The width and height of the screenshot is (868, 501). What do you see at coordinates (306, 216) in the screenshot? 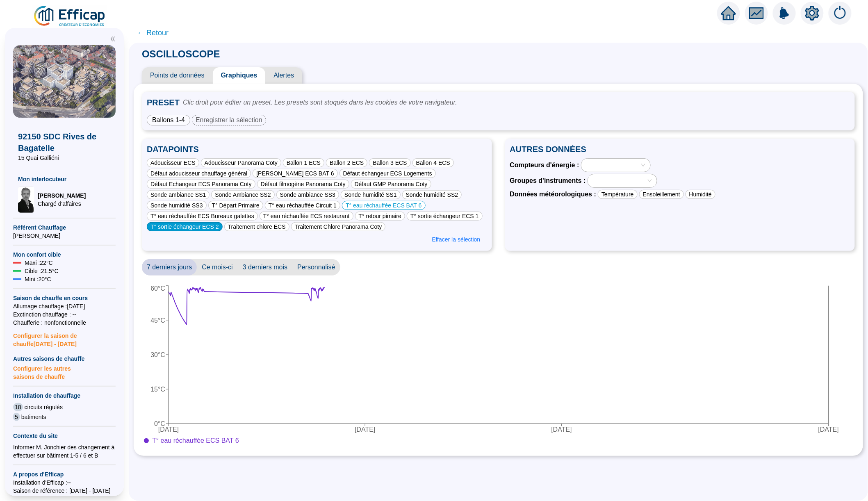
I see `div: T° eau réchauffée ECS restaurant` at bounding box center [306, 216].